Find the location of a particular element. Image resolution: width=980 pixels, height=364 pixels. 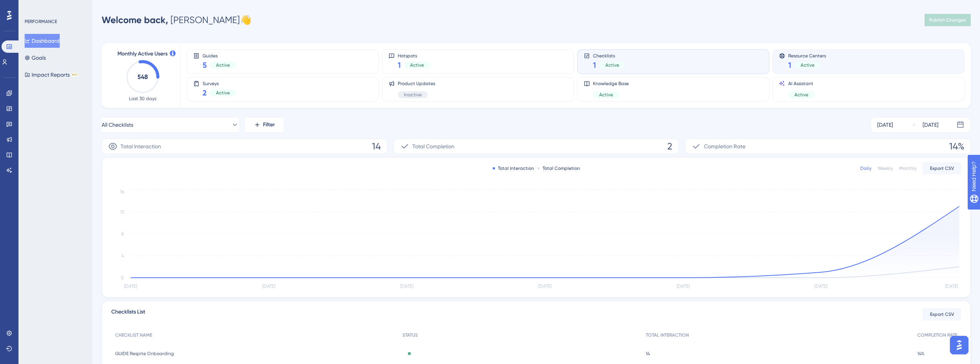

button: Dashboard is located at coordinates (42, 41).